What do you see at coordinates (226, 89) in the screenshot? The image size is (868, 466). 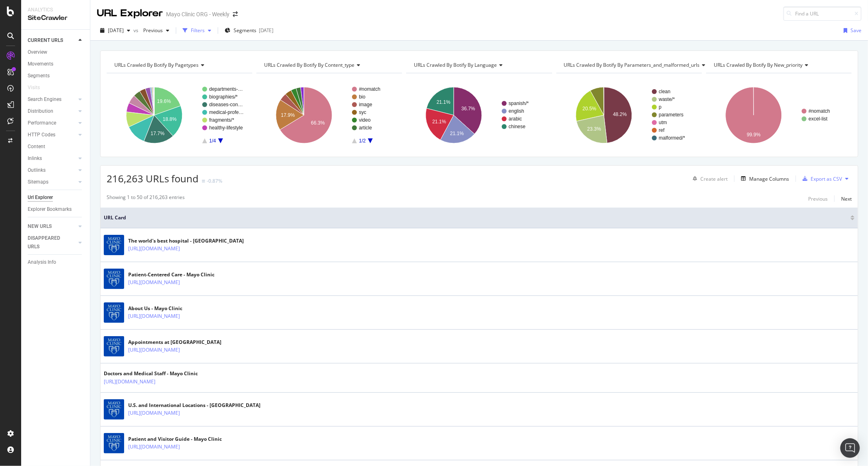 I see `text: departments-…` at bounding box center [226, 89].